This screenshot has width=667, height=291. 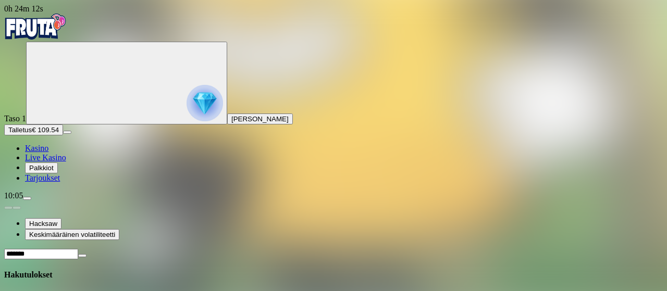 What do you see at coordinates (35, 27) in the screenshot?
I see `img: Fruta` at bounding box center [35, 27].